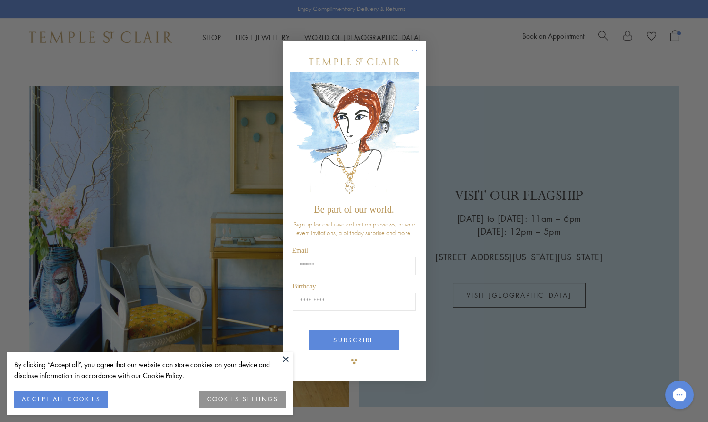 This screenshot has width=708, height=422. Describe the element at coordinates (419, 57) in the screenshot. I see `button: Close dialog` at that location.